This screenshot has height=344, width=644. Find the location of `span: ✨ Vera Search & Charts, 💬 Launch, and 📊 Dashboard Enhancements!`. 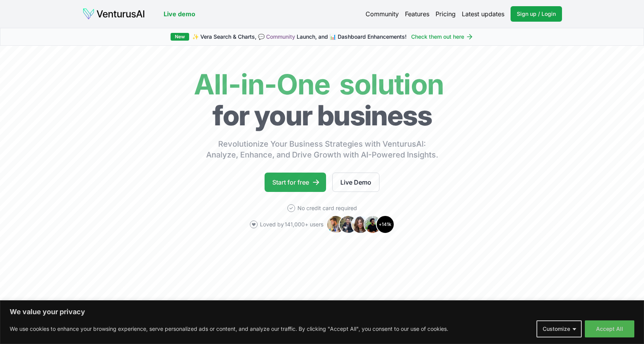

span: ✨ Vera Search & Charts, 💬 Launch, and 📊 Dashboard Enhancements! is located at coordinates (299, 37).